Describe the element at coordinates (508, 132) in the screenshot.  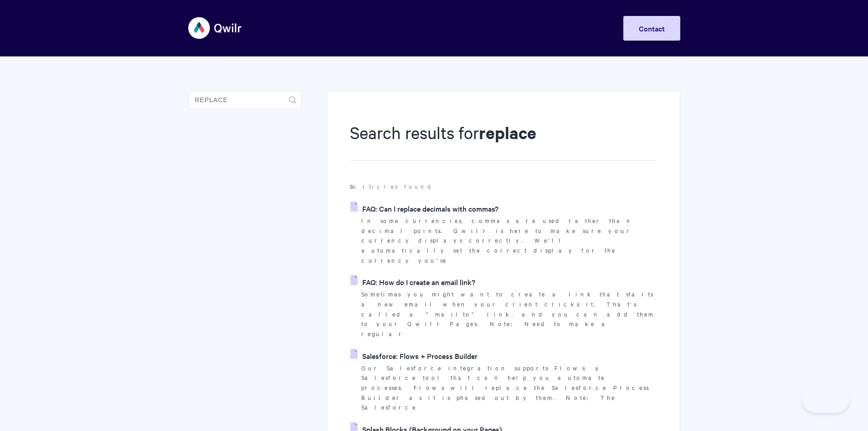
I see `strong: replace` at that location.